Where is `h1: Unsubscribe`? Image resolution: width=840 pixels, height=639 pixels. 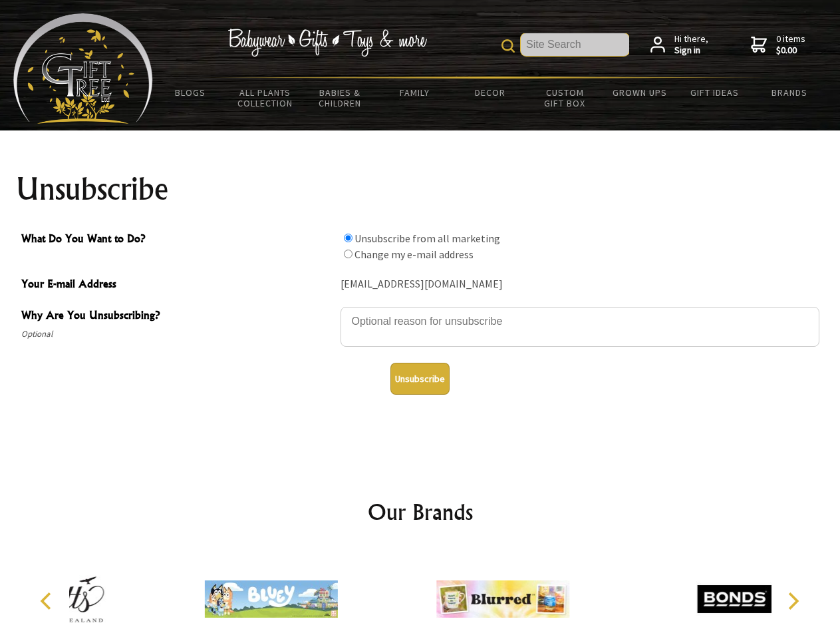 h1: Unsubscribe is located at coordinates (421, 189).